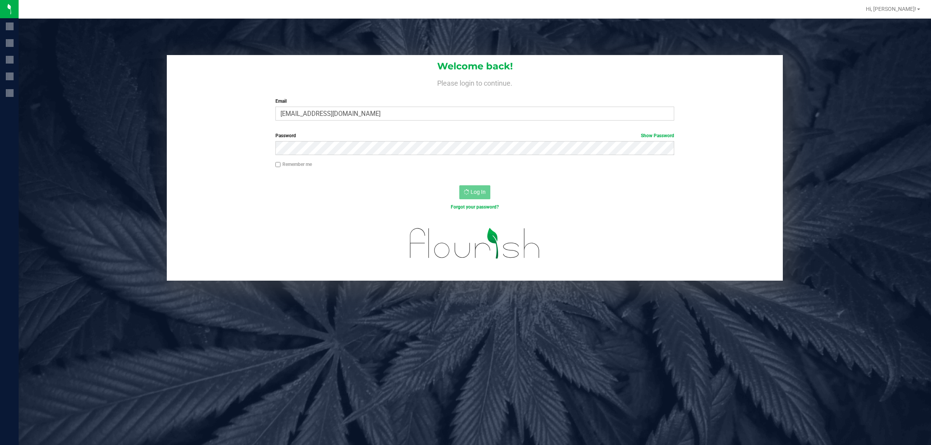  What do you see at coordinates (475, 244) in the screenshot?
I see `img: flourish_logo.svg` at bounding box center [475, 244].